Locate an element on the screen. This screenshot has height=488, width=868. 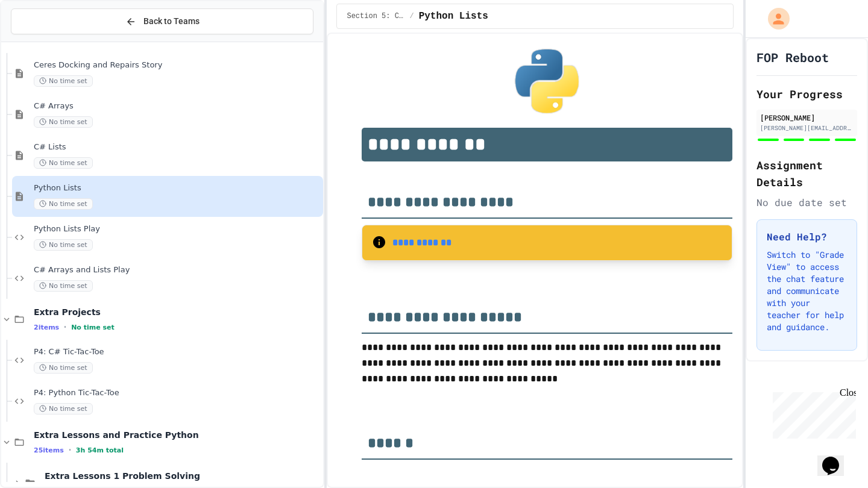
div: My Account is located at coordinates (774, 19).